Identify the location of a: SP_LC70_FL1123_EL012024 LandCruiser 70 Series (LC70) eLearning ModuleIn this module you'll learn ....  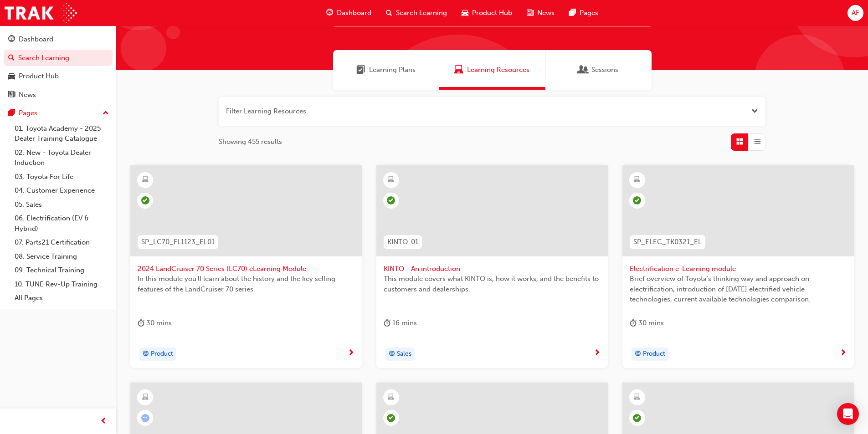
(246, 267).